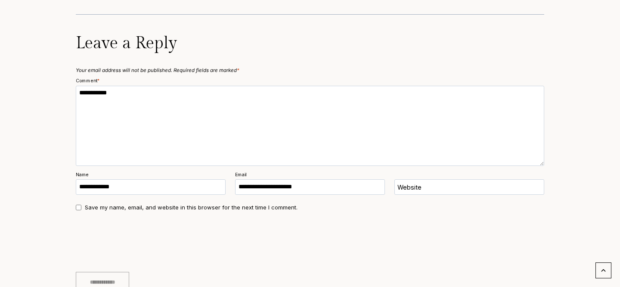 This screenshot has width=620, height=287. I want to click on label: Save my name, email, and website in this browser for the next time I comment., so click(189, 207).